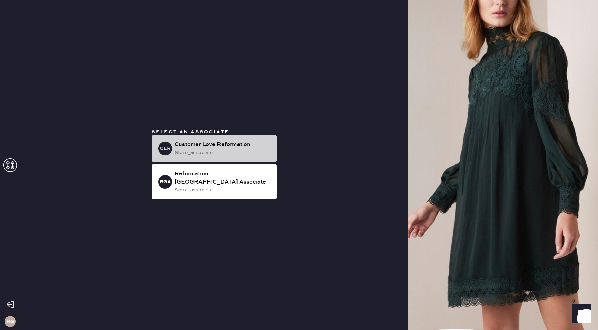 Image resolution: width=598 pixels, height=330 pixels. I want to click on h3: CLR, so click(165, 149).